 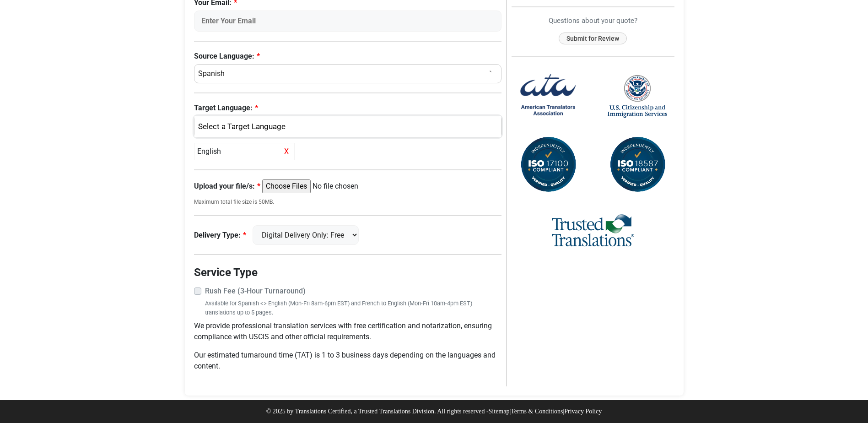 I want to click on a: Sitemap, so click(x=499, y=411).